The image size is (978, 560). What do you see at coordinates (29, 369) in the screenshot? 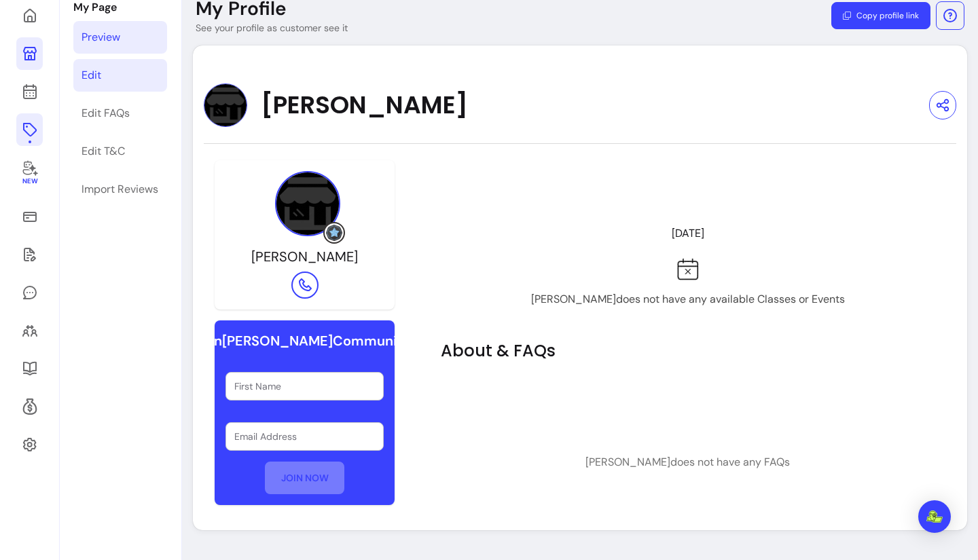
I see `a: Resources` at bounding box center [29, 369].